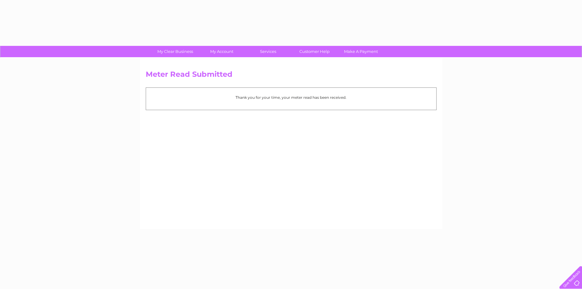 This screenshot has height=289, width=582. What do you see at coordinates (361, 51) in the screenshot?
I see `a: Make A Payment` at bounding box center [361, 51].